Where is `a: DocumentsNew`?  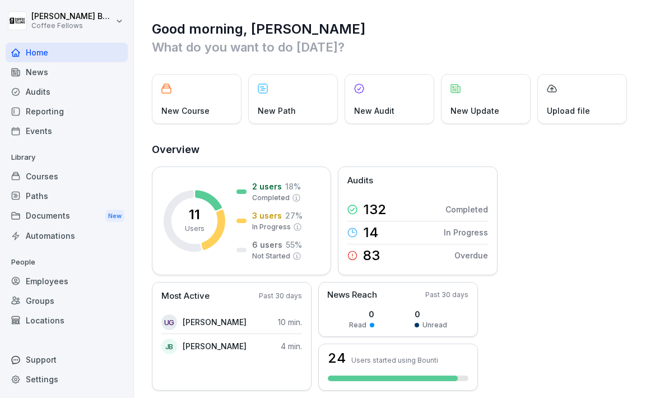 a: DocumentsNew is located at coordinates (67, 216).